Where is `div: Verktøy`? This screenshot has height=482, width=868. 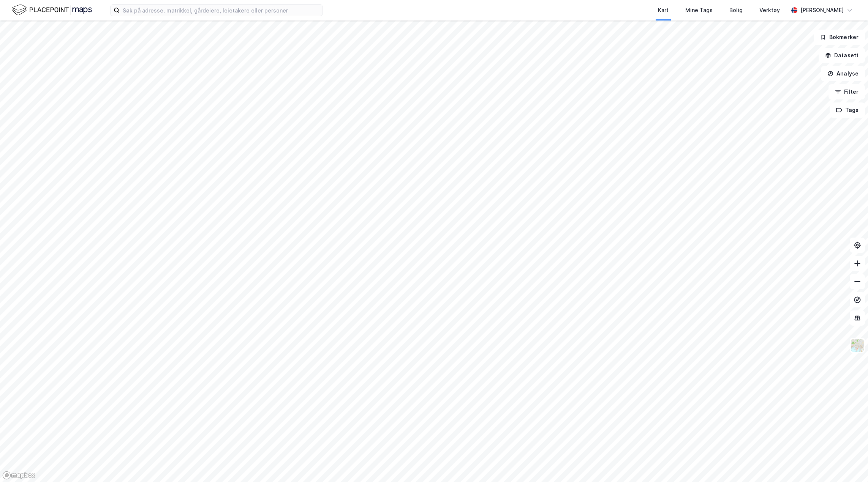
div: Verktøy is located at coordinates (769, 10).